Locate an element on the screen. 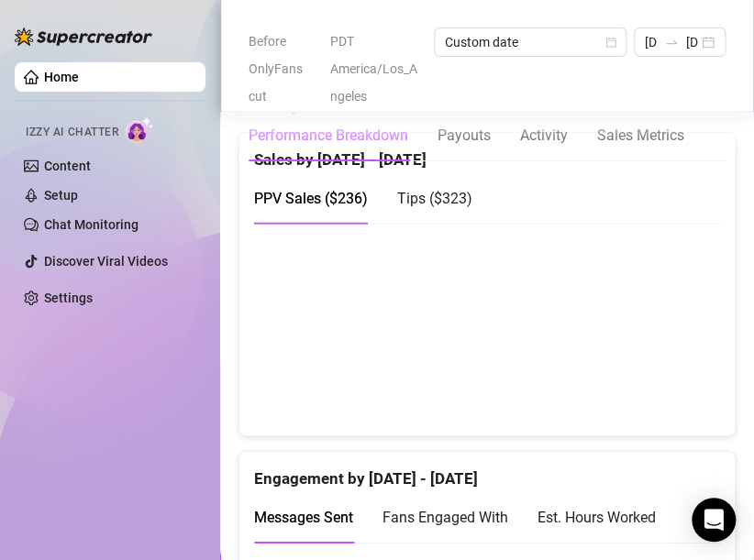  img: AI Chatter is located at coordinates (139, 129).